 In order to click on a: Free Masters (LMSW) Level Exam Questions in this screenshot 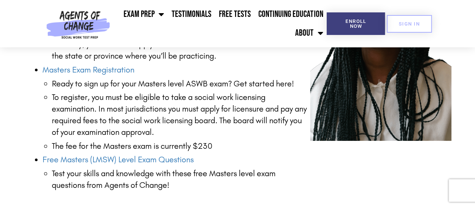, I will do `click(118, 160)`.